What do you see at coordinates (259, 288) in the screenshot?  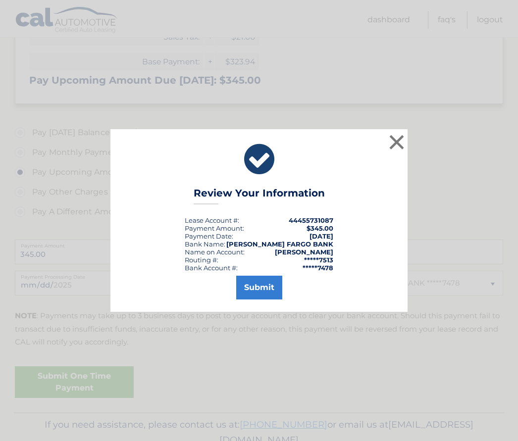 I see `button: Submit` at bounding box center [259, 288].